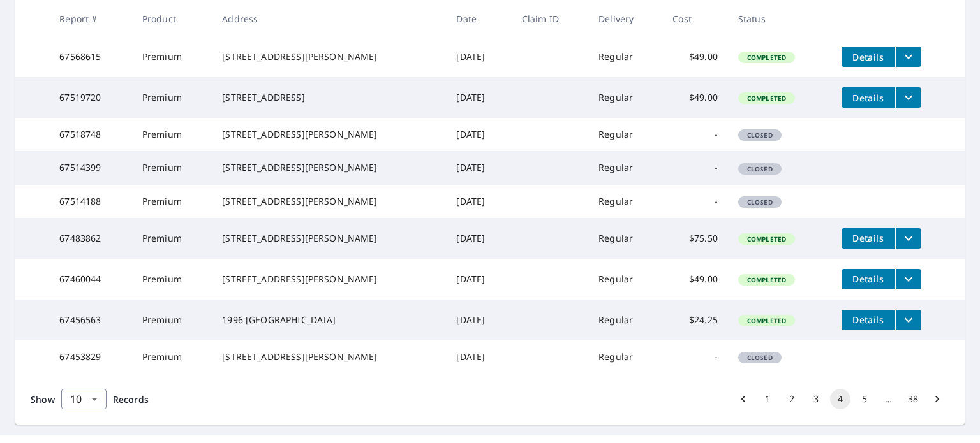 The height and width of the screenshot is (443, 980). What do you see at coordinates (865, 400) in the screenshot?
I see `button: Go to page 5` at bounding box center [865, 400].